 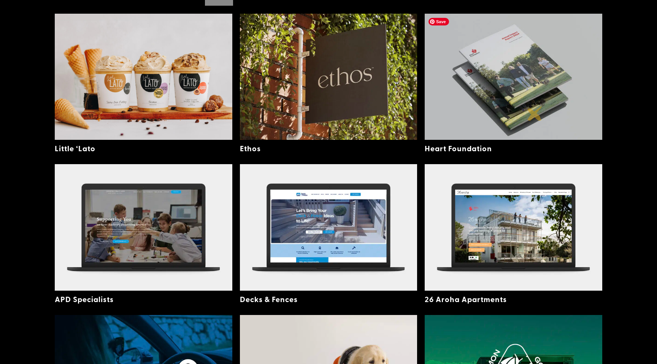 I want to click on img: 26 Aroha Apartments, so click(x=513, y=227).